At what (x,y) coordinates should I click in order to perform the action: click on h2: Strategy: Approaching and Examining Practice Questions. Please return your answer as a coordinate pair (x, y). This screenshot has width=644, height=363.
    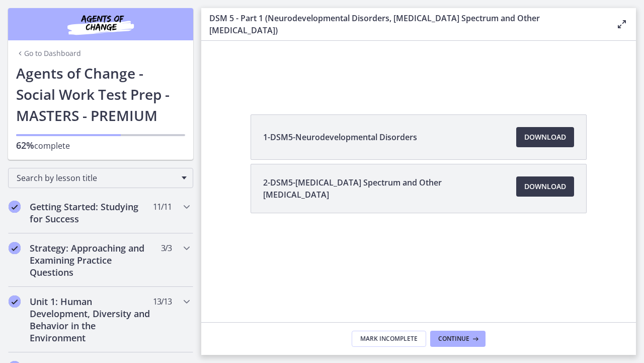
    Looking at the image, I should click on (91, 260).